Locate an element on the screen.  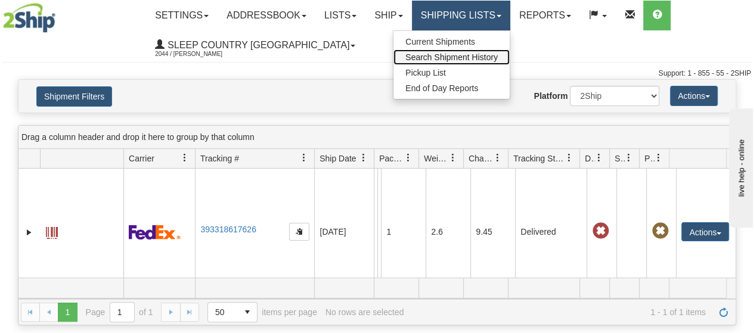
span: Page sizes drop down is located at coordinates (232, 312).